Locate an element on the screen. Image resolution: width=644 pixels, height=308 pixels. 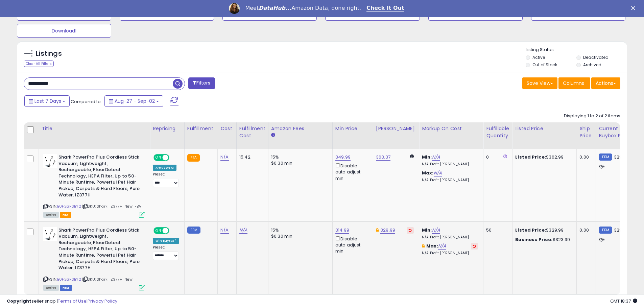
div: Disable auto adjust min is located at coordinates (351, 172).